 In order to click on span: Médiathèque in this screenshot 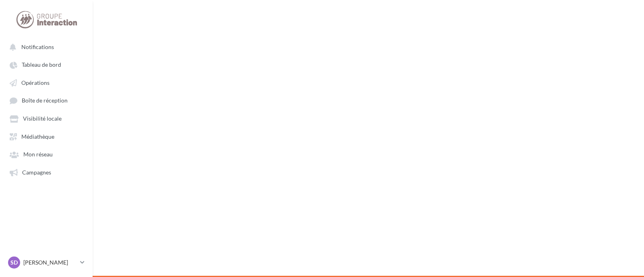, I will do `click(38, 137)`.